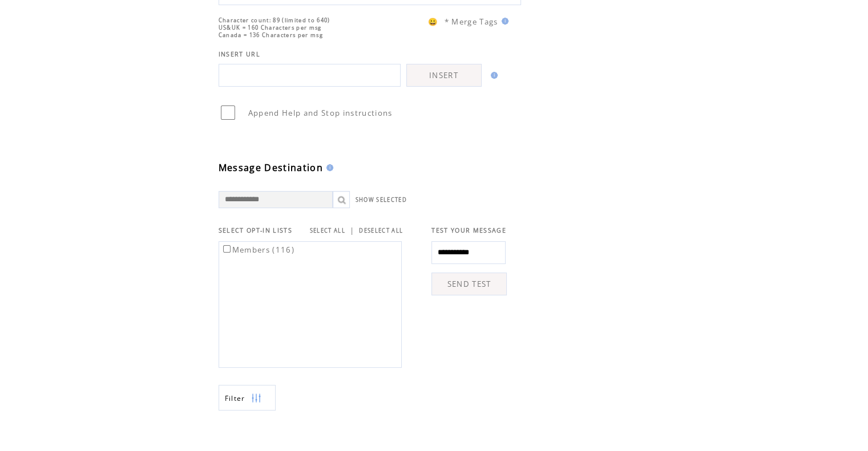 Image resolution: width=868 pixels, height=451 pixels. Describe the element at coordinates (255, 231) in the screenshot. I see `span: SELECT OPT-IN LISTS` at that location.